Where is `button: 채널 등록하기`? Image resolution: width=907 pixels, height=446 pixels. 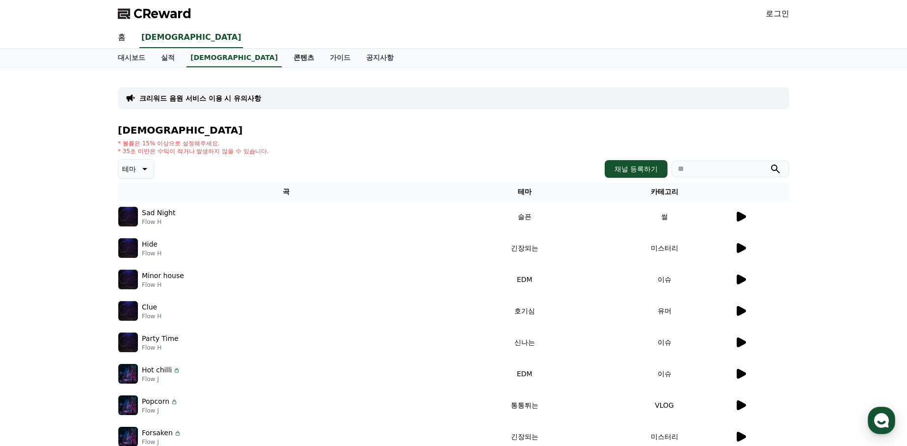 button: 채널 등록하기 is located at coordinates (636, 169).